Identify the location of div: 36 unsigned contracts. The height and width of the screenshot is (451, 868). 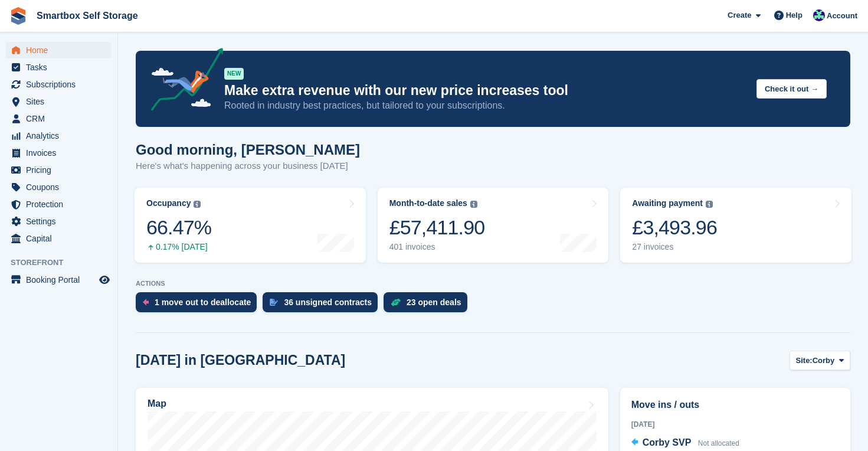
(328, 302).